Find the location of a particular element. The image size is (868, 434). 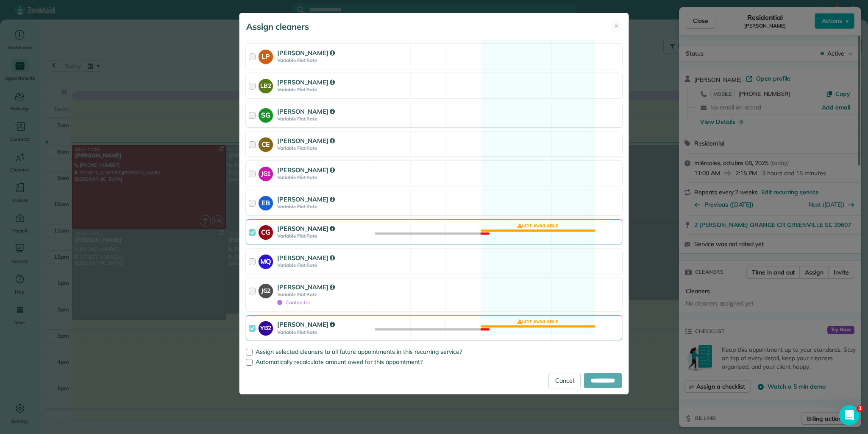

strong: CG is located at coordinates (266, 231).